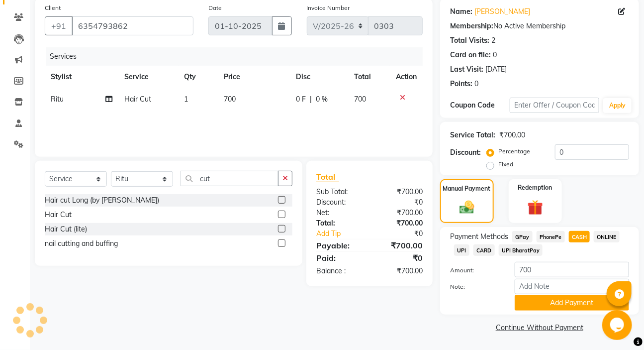 Image resolution: width=644 pixels, height=350 pixels. What do you see at coordinates (471, 26) in the screenshot?
I see `div: Membership:` at bounding box center [471, 26].